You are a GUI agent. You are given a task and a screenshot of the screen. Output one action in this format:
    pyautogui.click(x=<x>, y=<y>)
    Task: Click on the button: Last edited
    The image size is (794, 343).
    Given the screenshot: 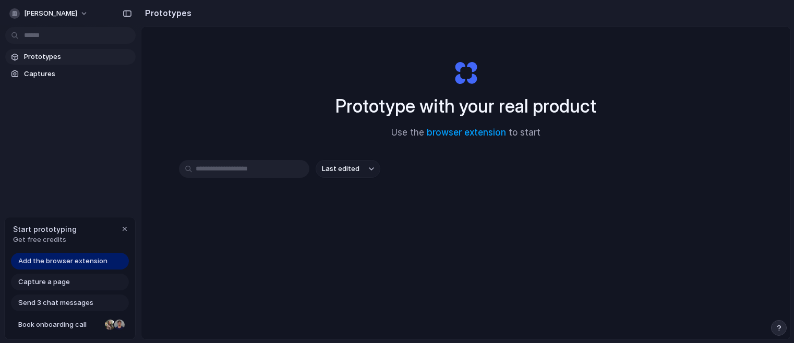 What is the action you would take?
    pyautogui.click(x=348, y=169)
    